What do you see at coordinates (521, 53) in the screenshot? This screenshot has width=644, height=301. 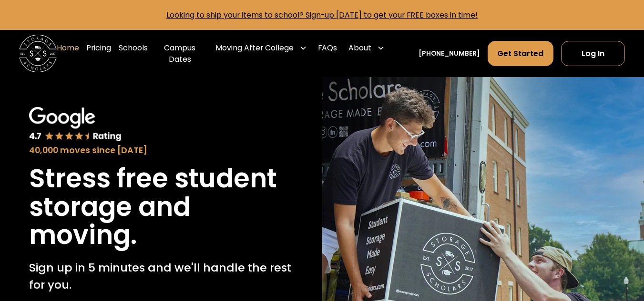 I see `a: Get Started` at bounding box center [521, 53].